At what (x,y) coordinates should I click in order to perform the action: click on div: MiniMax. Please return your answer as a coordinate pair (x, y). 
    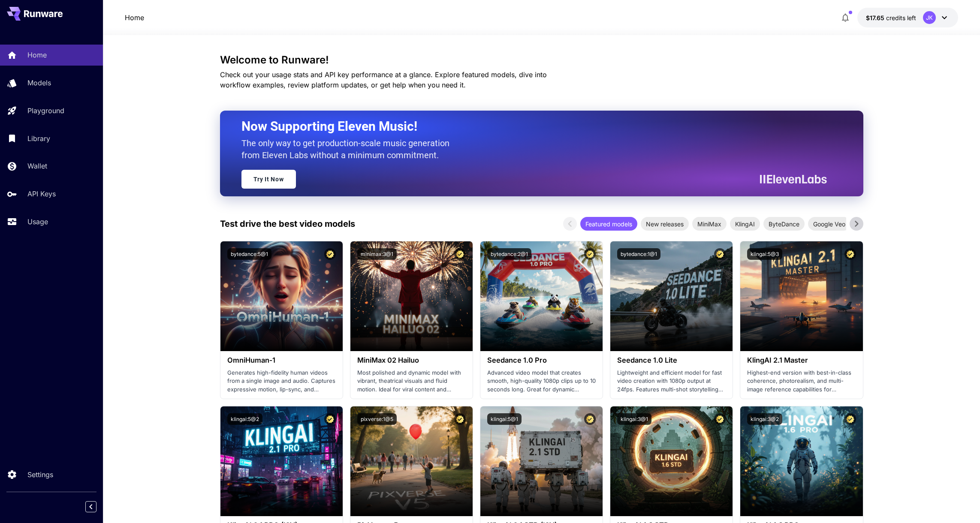
    Looking at the image, I should click on (709, 224).